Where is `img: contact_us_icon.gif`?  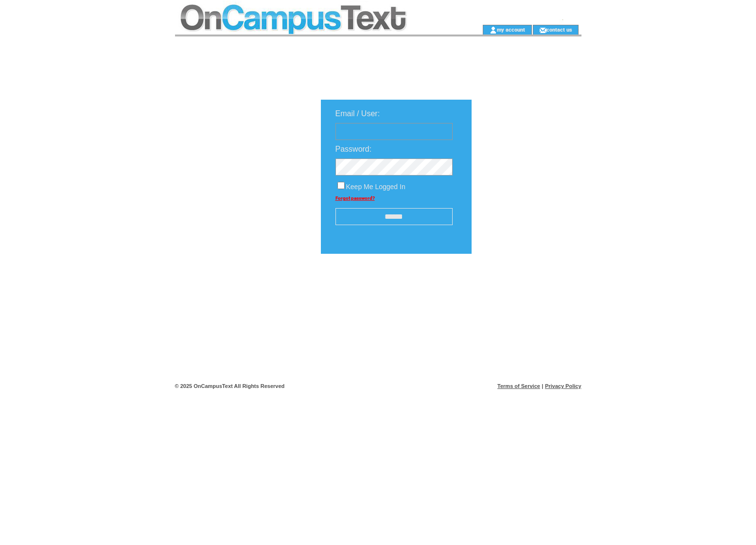
img: contact_us_icon.gif is located at coordinates (542, 30).